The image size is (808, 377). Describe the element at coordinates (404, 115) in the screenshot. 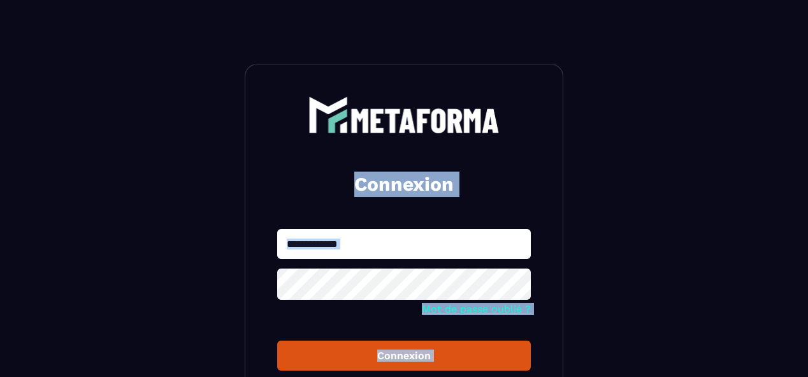

I see `img: logo` at that location.